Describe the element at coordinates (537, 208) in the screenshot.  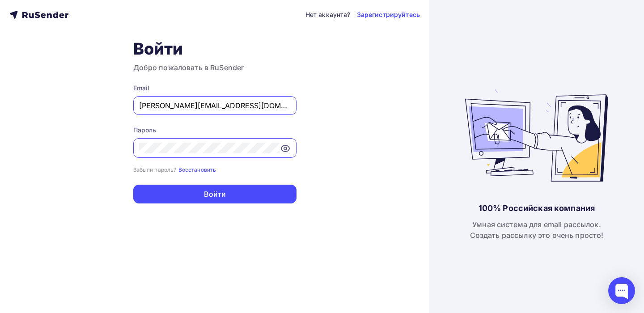
I see `div: 100% Российская компания` at that location.